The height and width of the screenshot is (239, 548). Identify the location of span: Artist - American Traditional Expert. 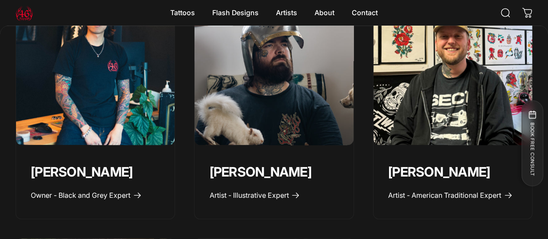
(444, 195).